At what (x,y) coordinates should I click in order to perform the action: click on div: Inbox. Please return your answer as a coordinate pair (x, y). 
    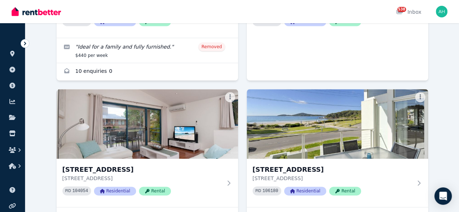
    Looking at the image, I should click on (408, 12).